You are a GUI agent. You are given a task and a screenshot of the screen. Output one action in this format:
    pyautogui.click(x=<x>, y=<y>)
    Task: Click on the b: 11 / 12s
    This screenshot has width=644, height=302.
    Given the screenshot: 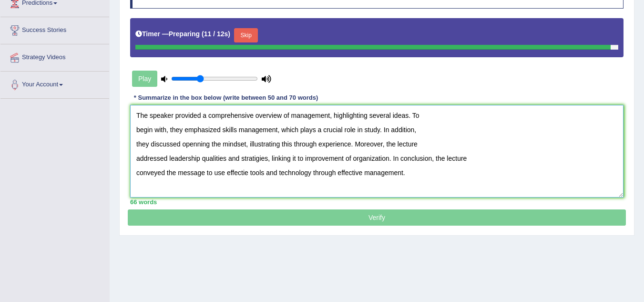 What is the action you would take?
    pyautogui.click(x=216, y=34)
    